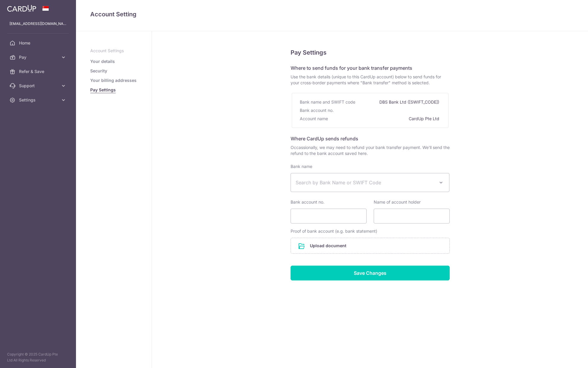 The image size is (588, 368). What do you see at coordinates (370, 273) in the screenshot?
I see `input: Save Changes` at bounding box center [370, 273].